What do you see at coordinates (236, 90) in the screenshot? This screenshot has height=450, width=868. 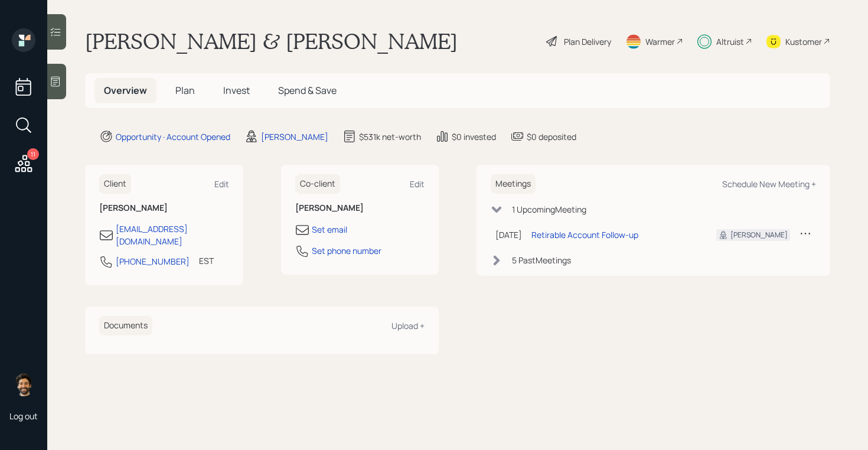 I see `span: Invest` at bounding box center [236, 90].